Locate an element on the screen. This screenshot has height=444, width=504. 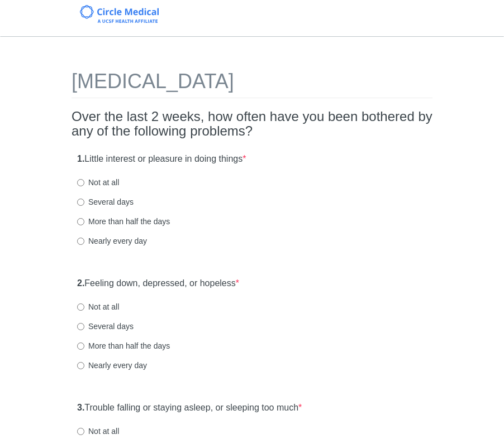
label: Little interest or pleasure in doing things is located at coordinates (161, 159).